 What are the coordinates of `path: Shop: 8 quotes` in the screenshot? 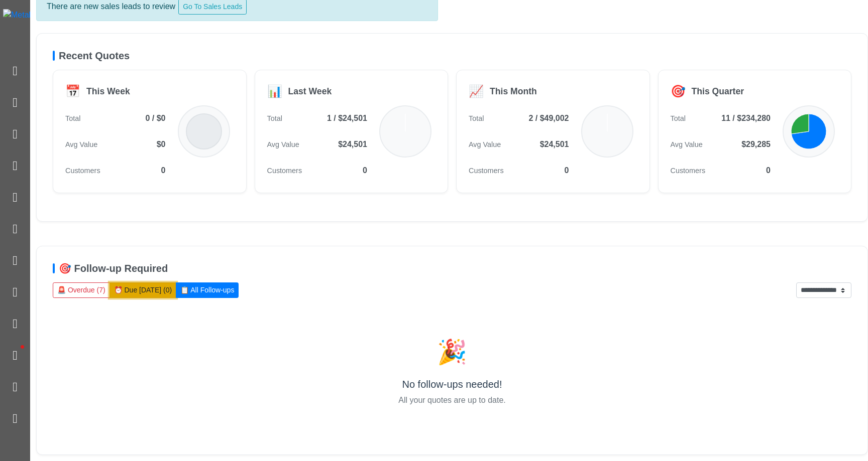 It's located at (808, 131).